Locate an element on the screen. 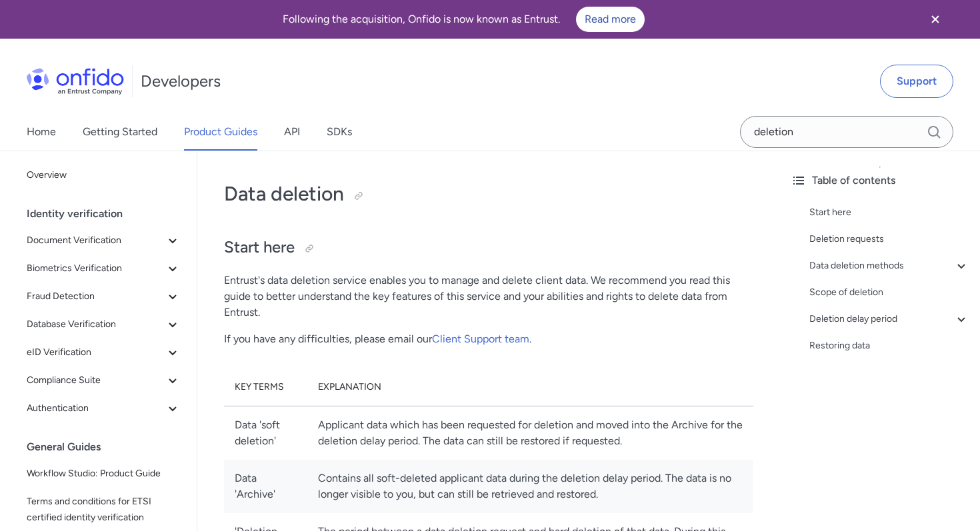 The width and height of the screenshot is (980, 531). a: Product Guides is located at coordinates (221, 132).